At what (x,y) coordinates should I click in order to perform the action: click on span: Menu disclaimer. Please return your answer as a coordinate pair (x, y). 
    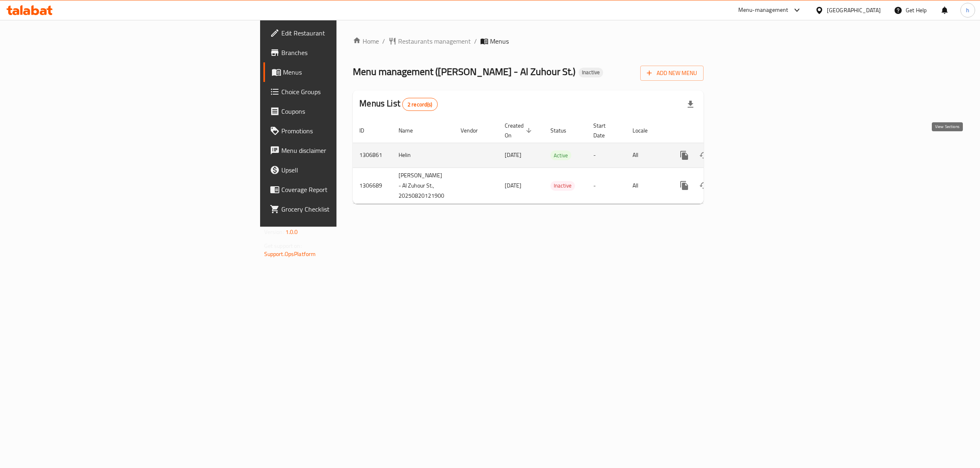
    Looking at the image, I should click on (349, 150).